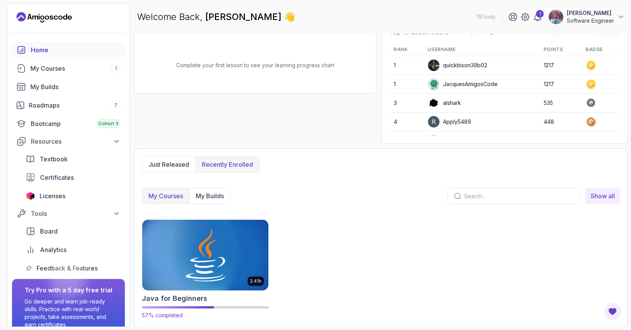 Image resolution: width=631 pixels, height=330 pixels. I want to click on span: Certificates, so click(57, 178).